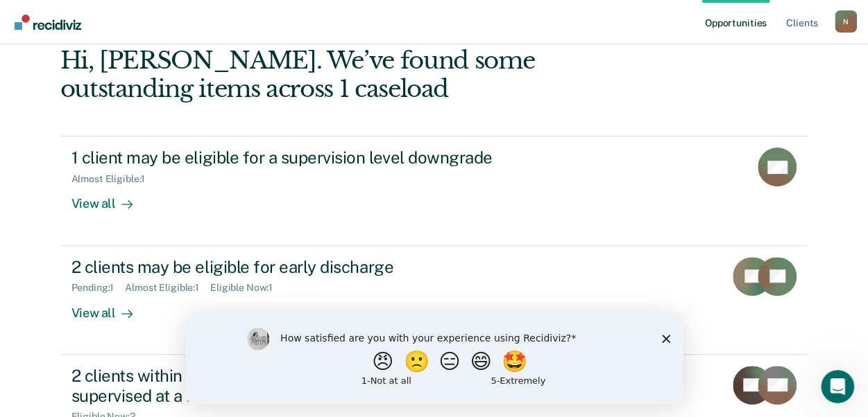 The width and height of the screenshot is (868, 417). What do you see at coordinates (48, 22) in the screenshot?
I see `img: Recidiviz` at bounding box center [48, 22].